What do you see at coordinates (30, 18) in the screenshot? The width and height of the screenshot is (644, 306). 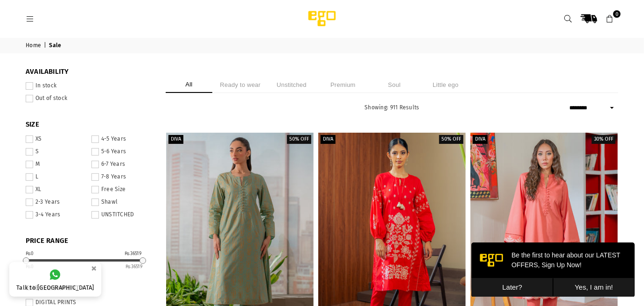 I see `a: Menu` at bounding box center [30, 18].